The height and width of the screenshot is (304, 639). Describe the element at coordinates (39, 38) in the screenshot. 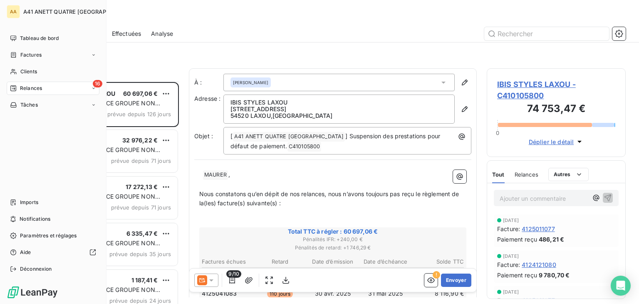

I see `span: Tableau de bord` at that location.